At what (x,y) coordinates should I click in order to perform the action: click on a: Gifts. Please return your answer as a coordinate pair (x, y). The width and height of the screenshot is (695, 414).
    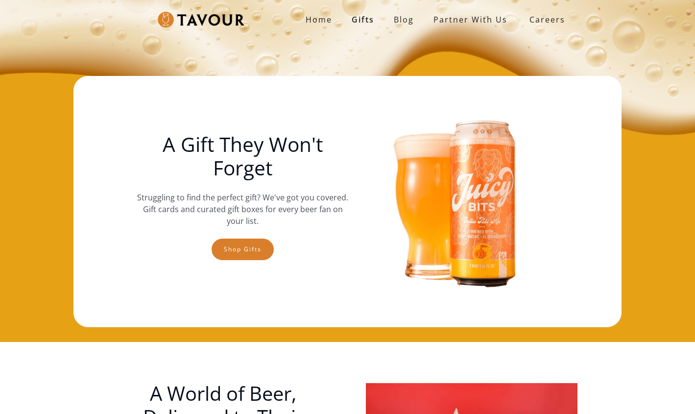
    Looking at the image, I should click on (363, 20).